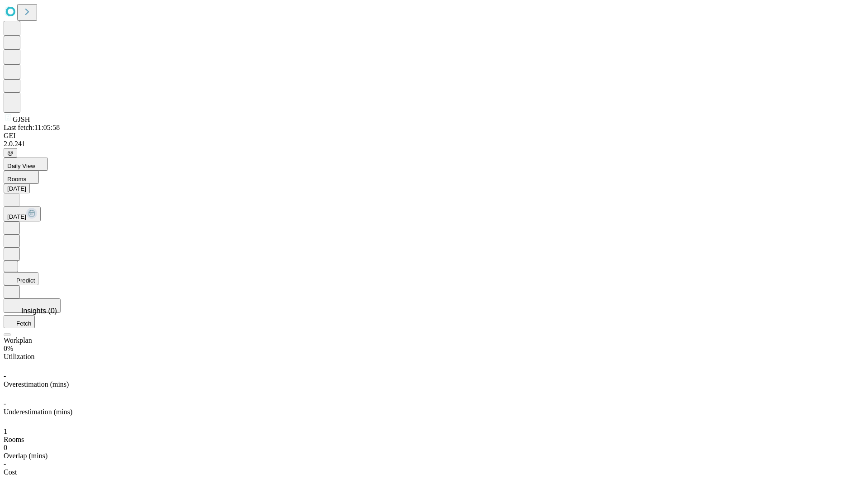  I want to click on div: GEI, so click(434, 136).